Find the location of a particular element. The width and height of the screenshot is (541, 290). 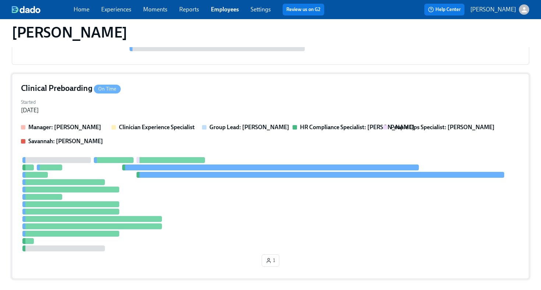

a: Moments is located at coordinates (155, 9).